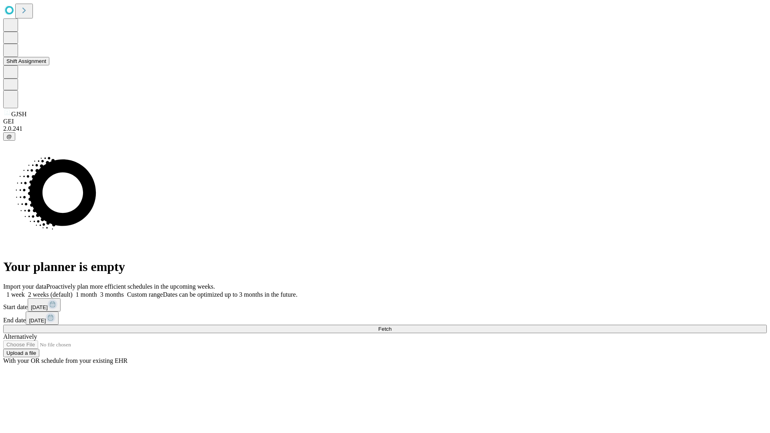  Describe the element at coordinates (86, 294) in the screenshot. I see `span: 1 month` at that location.